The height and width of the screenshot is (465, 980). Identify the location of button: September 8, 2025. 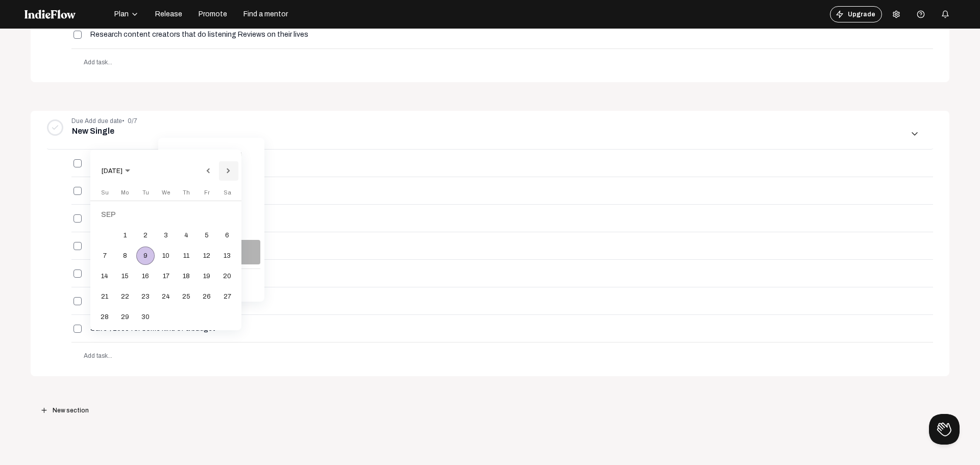
(125, 256).